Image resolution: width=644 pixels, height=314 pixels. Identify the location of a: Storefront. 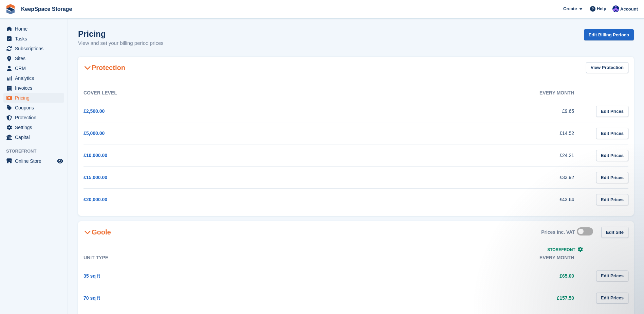
(565, 249).